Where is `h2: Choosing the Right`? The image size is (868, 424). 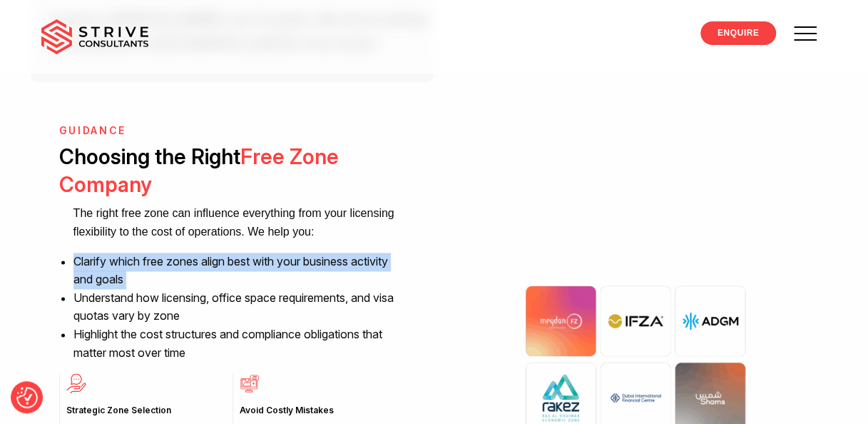
h2: Choosing the Right is located at coordinates (232, 170).